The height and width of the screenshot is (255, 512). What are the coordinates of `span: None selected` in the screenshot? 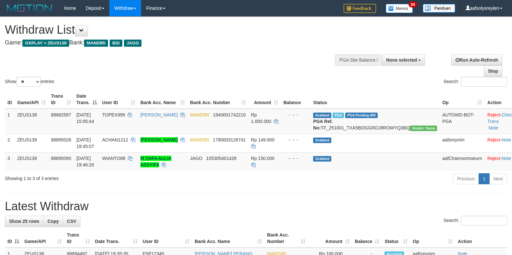 It's located at (401, 60).